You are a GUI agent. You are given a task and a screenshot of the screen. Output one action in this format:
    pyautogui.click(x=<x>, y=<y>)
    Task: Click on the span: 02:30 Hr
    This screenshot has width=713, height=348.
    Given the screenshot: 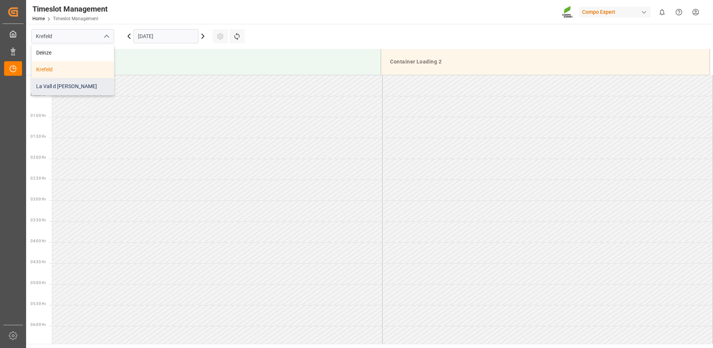 What is the action you would take?
    pyautogui.click(x=38, y=178)
    